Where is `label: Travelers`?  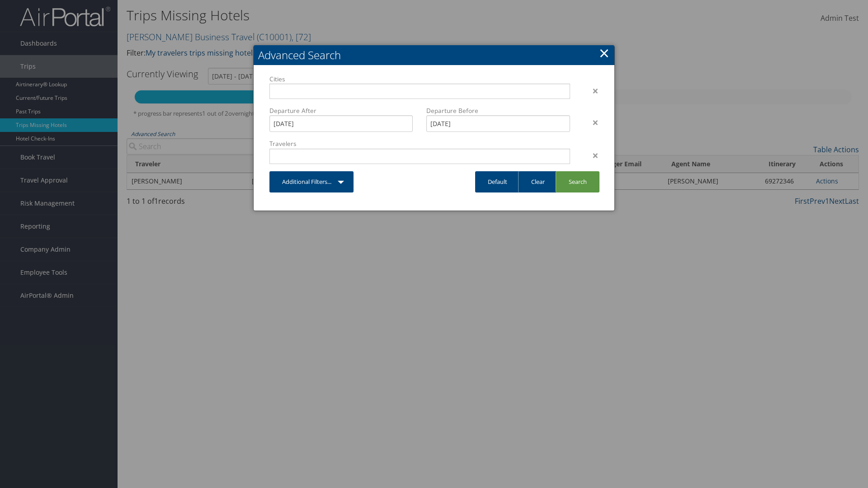
label: Travelers is located at coordinates (420, 143).